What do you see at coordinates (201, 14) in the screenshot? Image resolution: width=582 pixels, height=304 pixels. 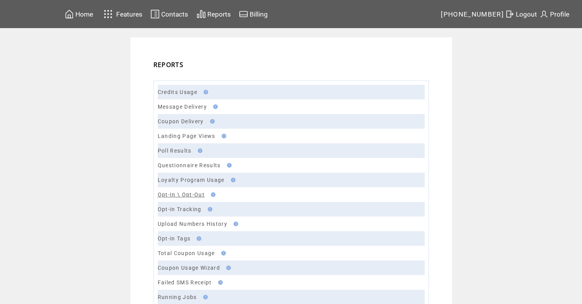 I see `img: chart.svg` at bounding box center [201, 14].